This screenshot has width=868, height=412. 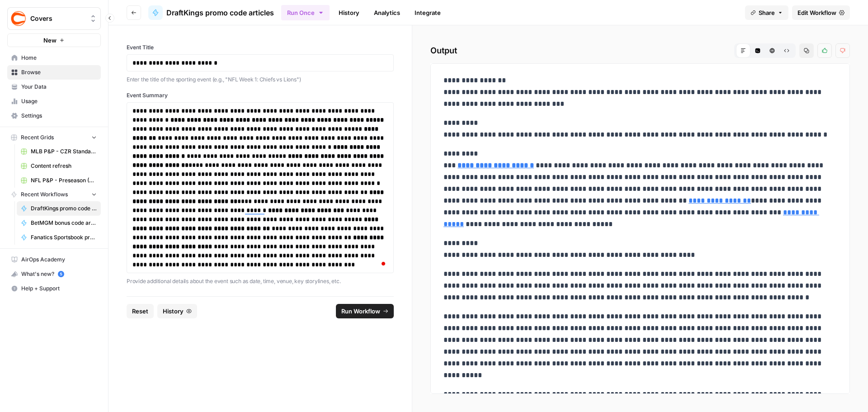 What do you see at coordinates (260, 47) in the screenshot?
I see `label: Event Title` at bounding box center [260, 47].